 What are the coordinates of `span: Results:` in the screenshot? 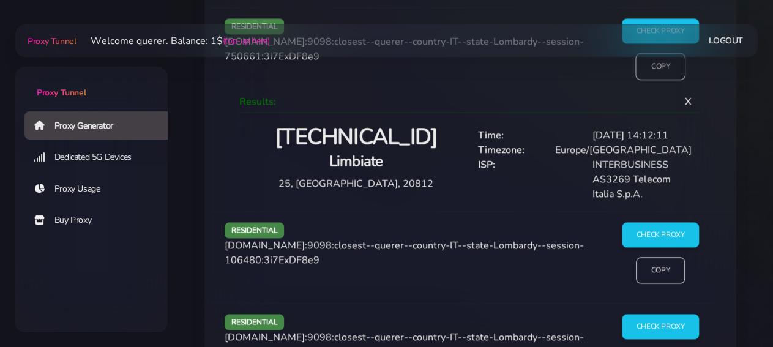 It's located at (258, 102).